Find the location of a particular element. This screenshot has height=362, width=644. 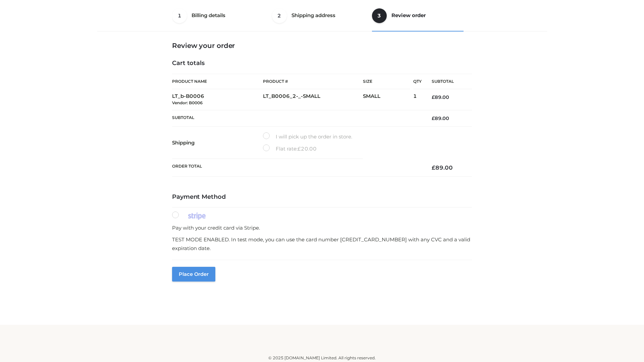

th: Order Total is located at coordinates (297, 168).